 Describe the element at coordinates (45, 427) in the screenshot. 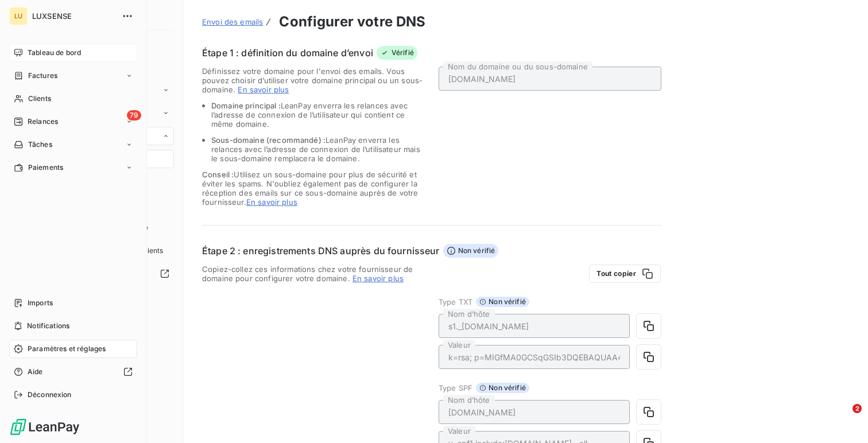

I see `img: Logo LeanPay` at that location.